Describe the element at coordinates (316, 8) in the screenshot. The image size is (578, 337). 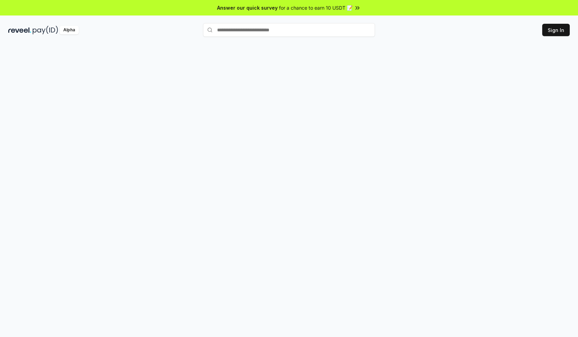
I see `span: for a chance to earn 10 USDT 📝` at that location.